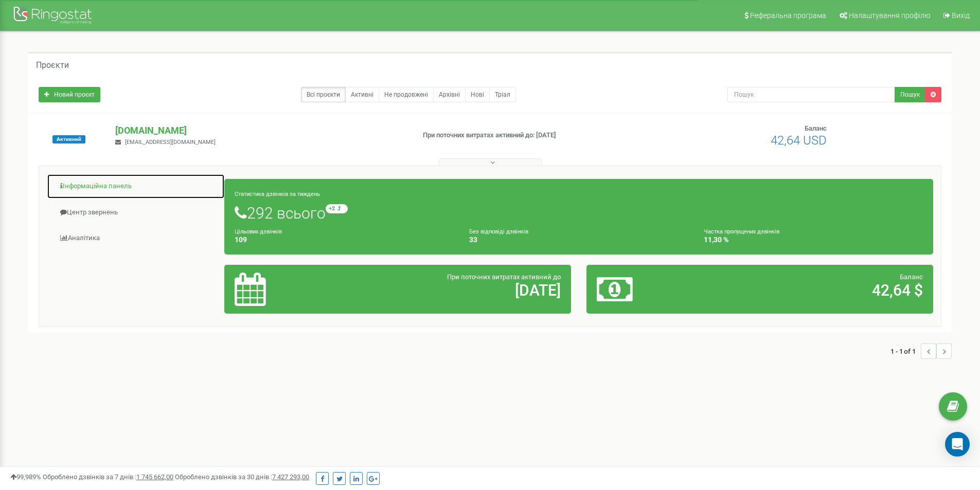 The image size is (980, 490). Describe the element at coordinates (789, 15) in the screenshot. I see `span: Реферальна програма` at that location.